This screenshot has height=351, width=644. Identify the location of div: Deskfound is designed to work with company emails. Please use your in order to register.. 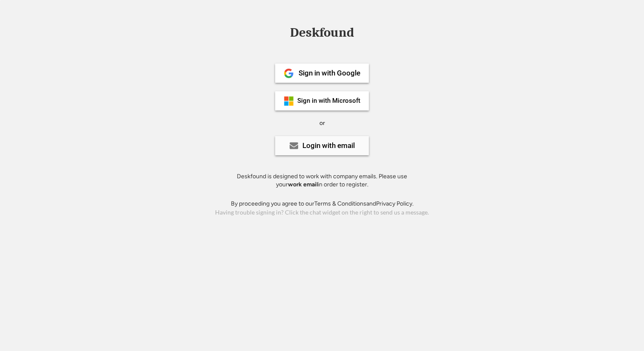
(322, 180).